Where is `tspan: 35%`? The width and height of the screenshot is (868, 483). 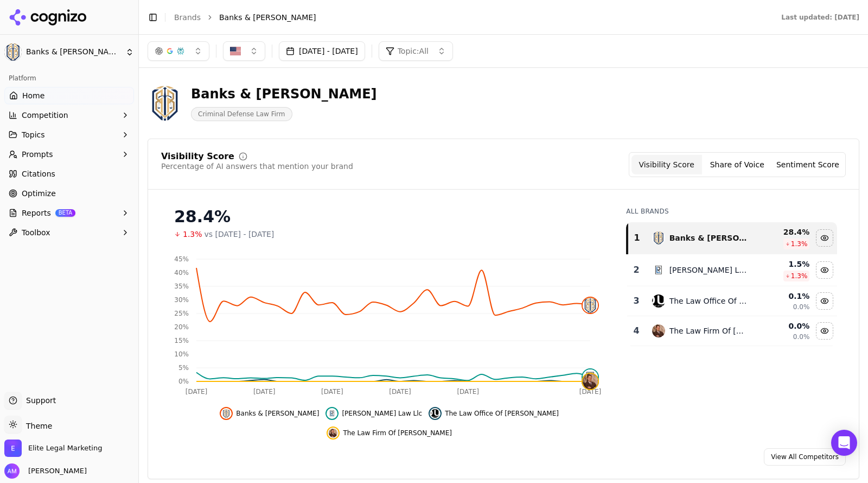 tspan: 35% is located at coordinates (181, 286).